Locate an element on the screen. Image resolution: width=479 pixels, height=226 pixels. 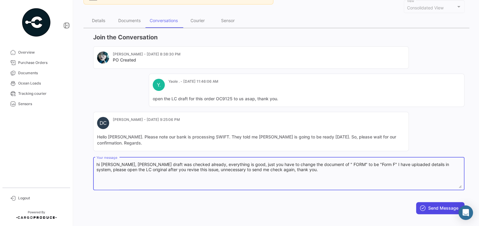
h3: Join the Conversation is located at coordinates (279, 37).